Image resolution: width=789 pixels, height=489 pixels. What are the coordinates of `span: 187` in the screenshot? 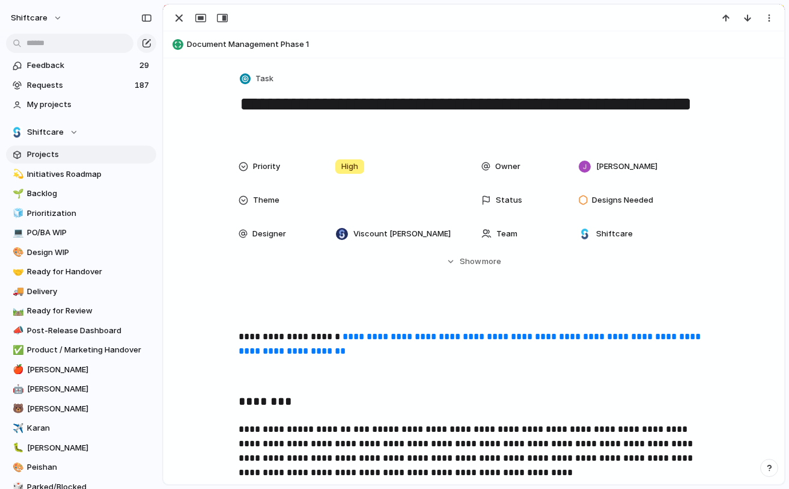 It's located at (143, 85).